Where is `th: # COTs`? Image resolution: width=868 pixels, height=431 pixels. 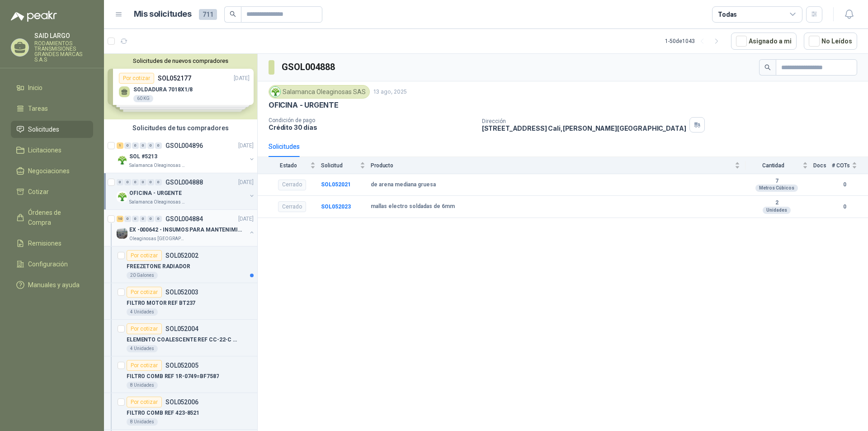 th: # COTs is located at coordinates (849, 165).